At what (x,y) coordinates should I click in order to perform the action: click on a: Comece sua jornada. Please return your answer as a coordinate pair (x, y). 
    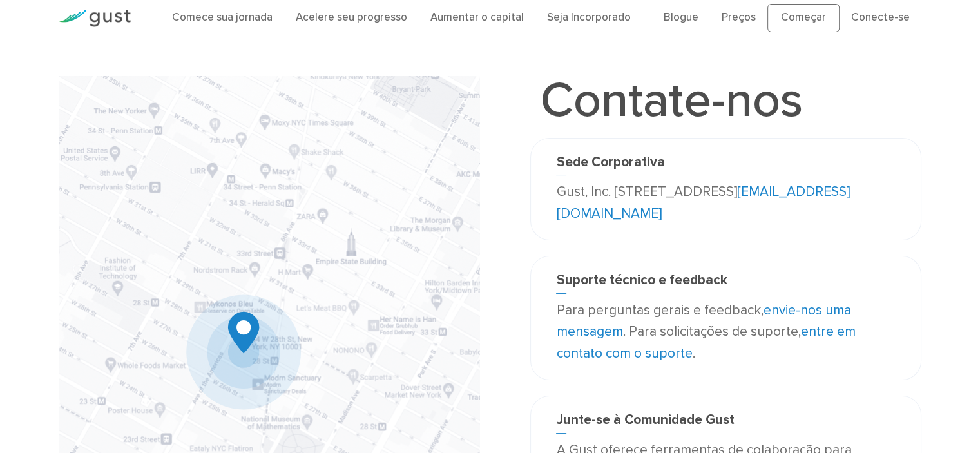
    Looking at the image, I should click on (222, 18).